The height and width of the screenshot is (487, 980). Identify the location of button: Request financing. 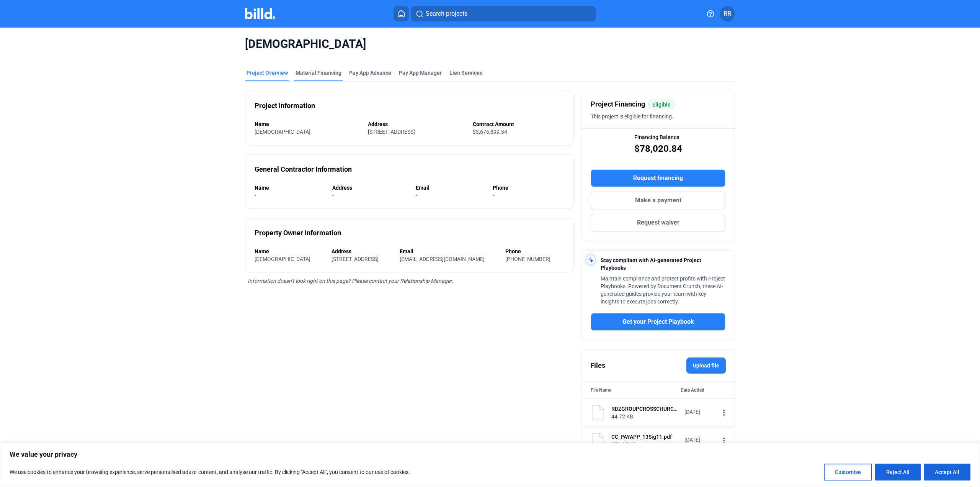
(658, 178).